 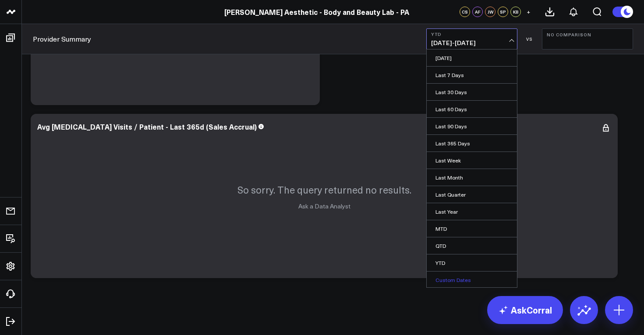 What do you see at coordinates (472, 109) in the screenshot?
I see `a: Last 60 Days` at bounding box center [472, 109].